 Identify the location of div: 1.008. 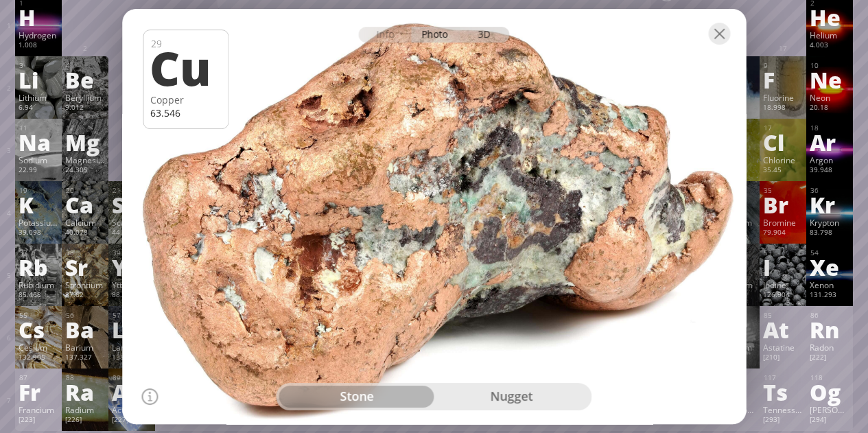
(38, 46).